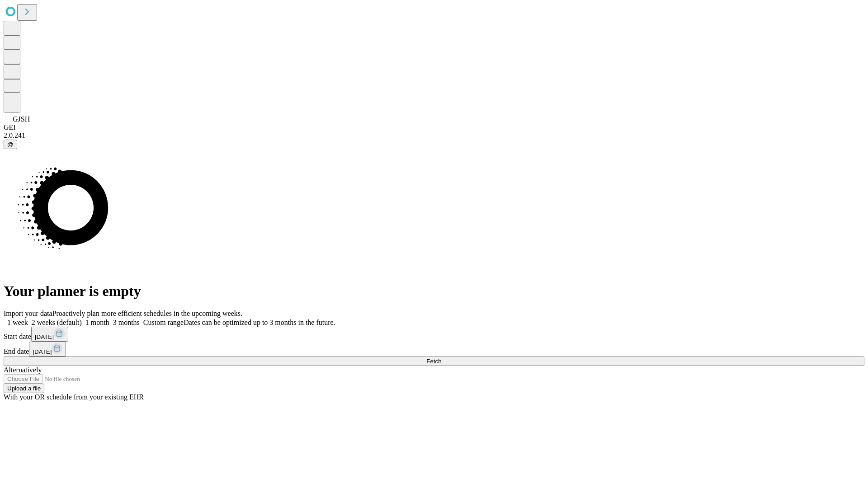  Describe the element at coordinates (74, 397) in the screenshot. I see `span: With your OR schedule from your existing EHR` at that location.